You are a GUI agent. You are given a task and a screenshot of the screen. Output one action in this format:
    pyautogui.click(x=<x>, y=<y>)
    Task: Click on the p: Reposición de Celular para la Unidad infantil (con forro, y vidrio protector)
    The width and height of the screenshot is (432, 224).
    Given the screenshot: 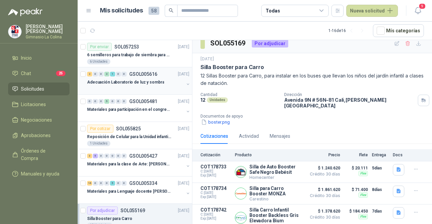 What is the action you would take?
    pyautogui.click(x=129, y=137)
    